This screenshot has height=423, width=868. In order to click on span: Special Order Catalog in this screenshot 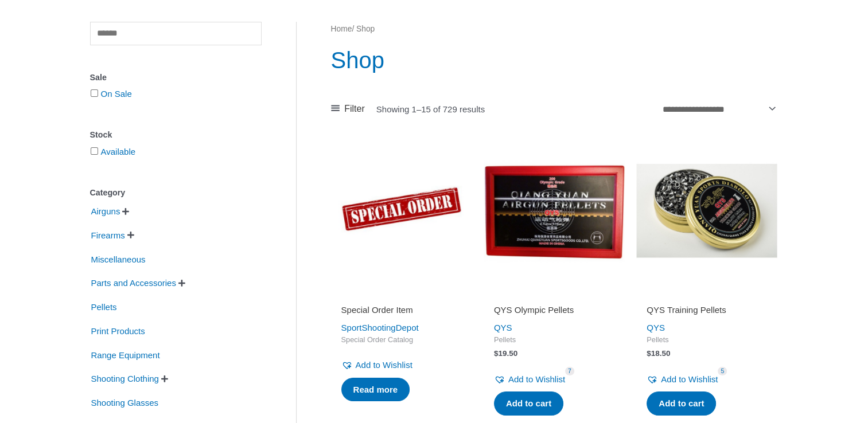, I will do `click(402, 340)`.